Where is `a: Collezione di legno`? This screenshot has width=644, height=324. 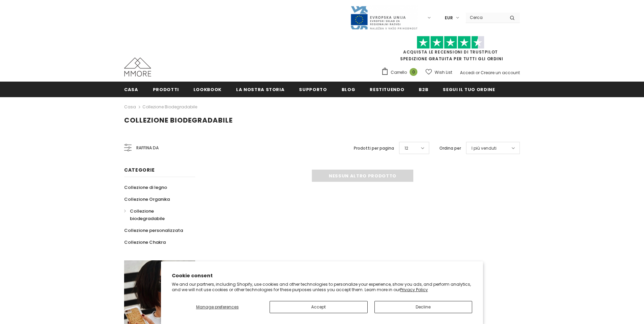 a: Collezione di legno is located at coordinates (145, 187).